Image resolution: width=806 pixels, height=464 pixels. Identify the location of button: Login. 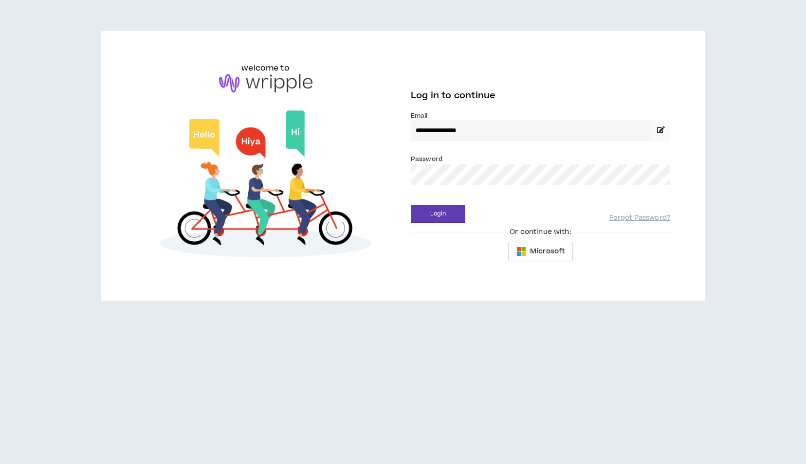
(438, 214).